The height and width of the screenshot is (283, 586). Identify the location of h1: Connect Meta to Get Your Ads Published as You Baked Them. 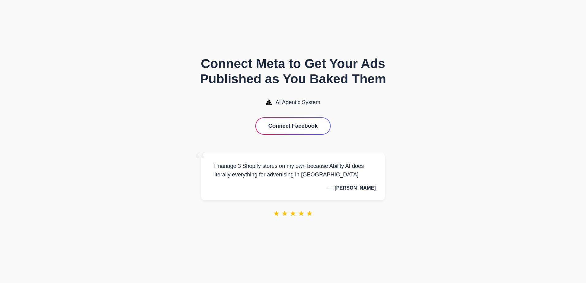
(293, 71).